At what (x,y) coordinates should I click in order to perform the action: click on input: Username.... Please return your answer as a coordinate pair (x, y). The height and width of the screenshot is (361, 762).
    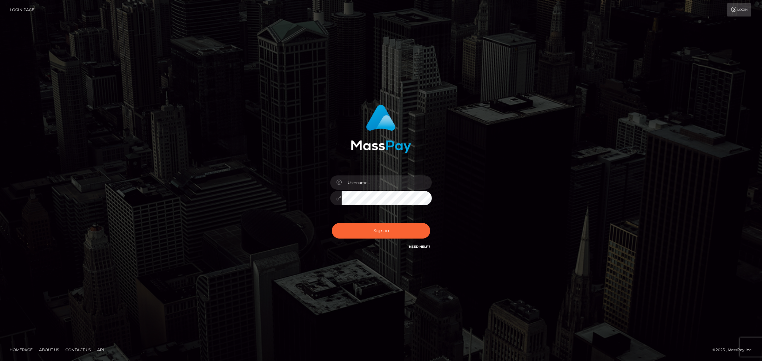
    Looking at the image, I should click on (387, 183).